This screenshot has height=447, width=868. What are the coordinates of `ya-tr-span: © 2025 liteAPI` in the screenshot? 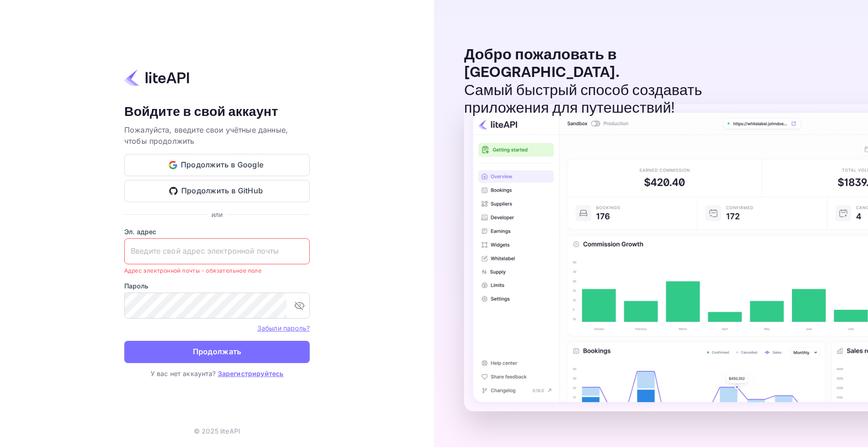 It's located at (217, 431).